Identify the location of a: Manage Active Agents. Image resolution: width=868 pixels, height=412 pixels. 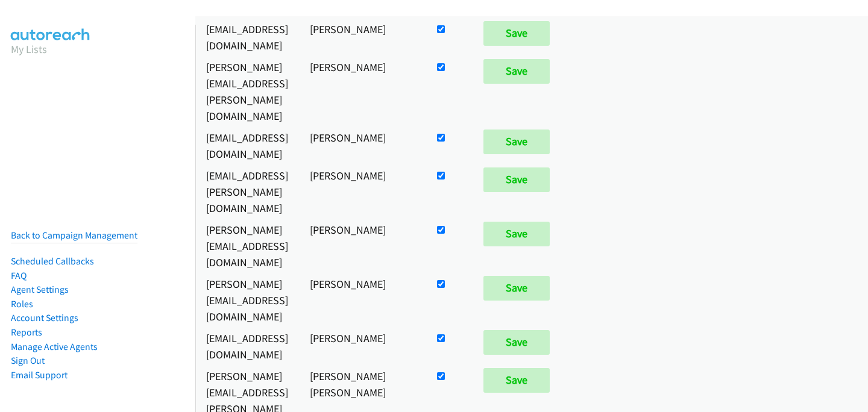
(54, 346).